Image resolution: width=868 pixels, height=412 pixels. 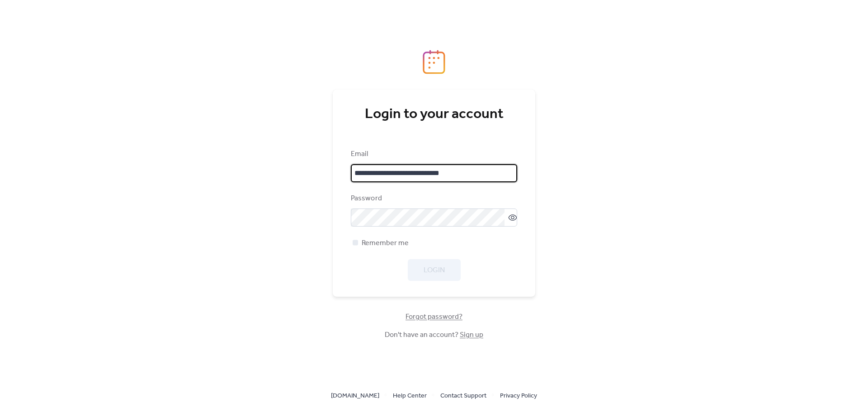 I want to click on a: Forgot password?, so click(x=434, y=317).